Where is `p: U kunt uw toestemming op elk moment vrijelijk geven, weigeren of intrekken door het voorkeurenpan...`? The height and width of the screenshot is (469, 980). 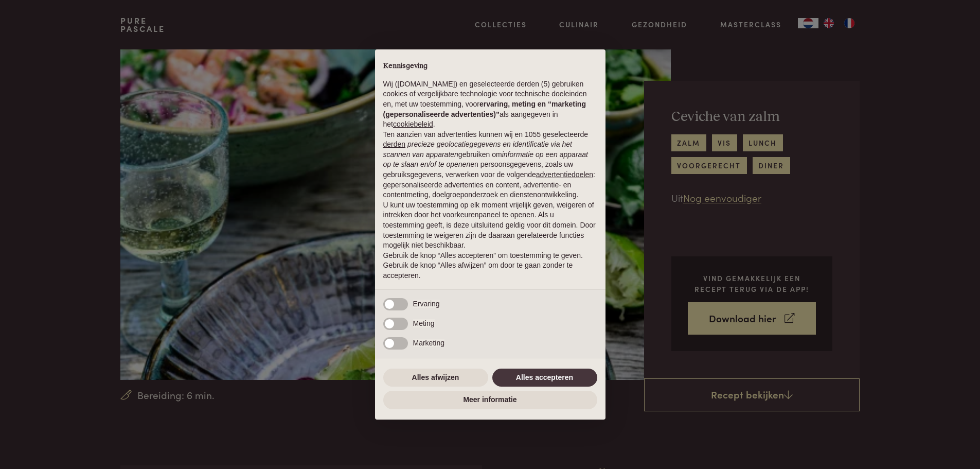 p: U kunt uw toestemming op elk moment vrijelijk geven, weigeren of intrekken door het voorkeurenpan... is located at coordinates (490, 225).